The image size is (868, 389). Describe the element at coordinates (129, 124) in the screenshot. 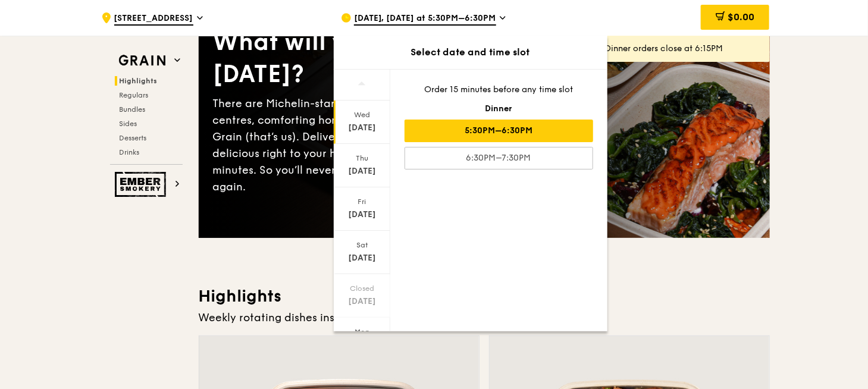

I see `span: Sides` at that location.